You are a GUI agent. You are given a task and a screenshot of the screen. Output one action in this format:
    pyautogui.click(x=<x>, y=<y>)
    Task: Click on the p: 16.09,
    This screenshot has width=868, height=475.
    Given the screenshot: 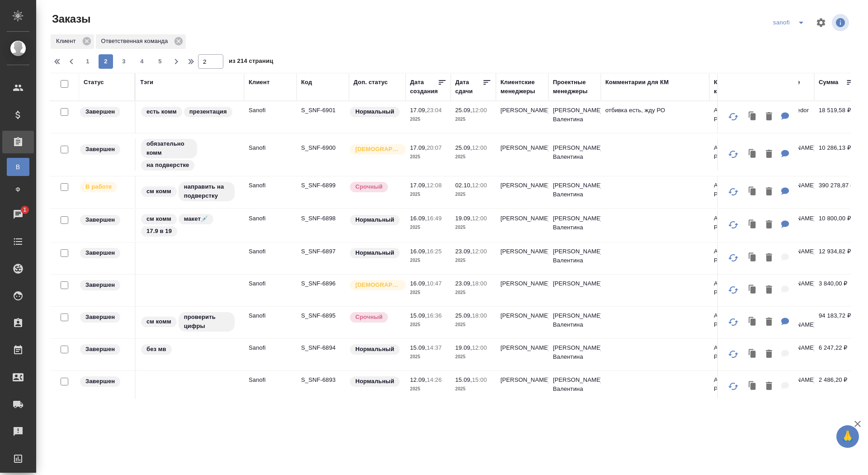 What is the action you would take?
    pyautogui.click(x=418, y=283)
    